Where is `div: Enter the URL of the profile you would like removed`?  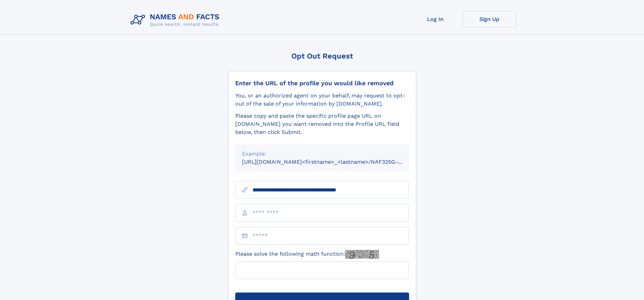 div: Enter the URL of the profile you would like removed is located at coordinates (322, 83).